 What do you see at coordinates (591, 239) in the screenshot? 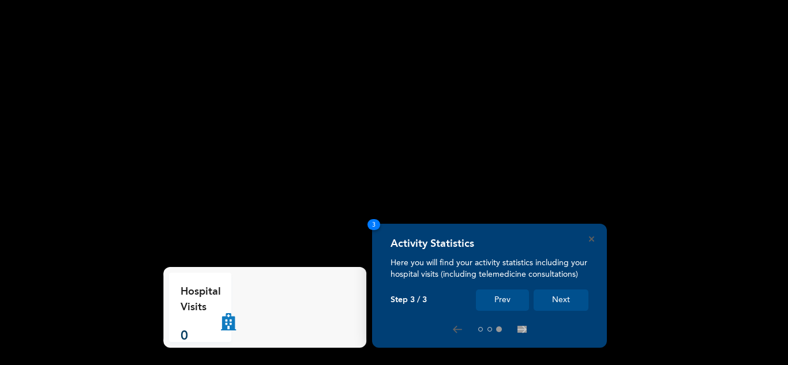
I see `button: Close` at bounding box center [591, 239].